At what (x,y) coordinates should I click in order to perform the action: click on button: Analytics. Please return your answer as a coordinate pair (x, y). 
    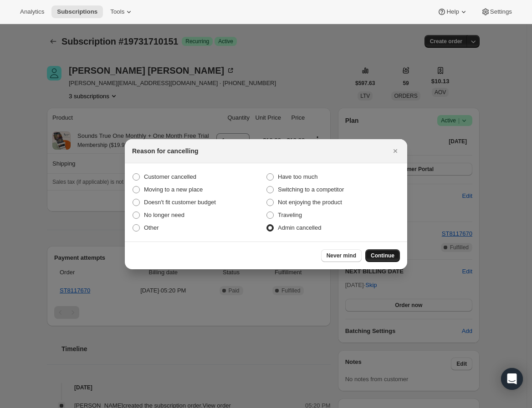
    Looking at the image, I should click on (32, 12).